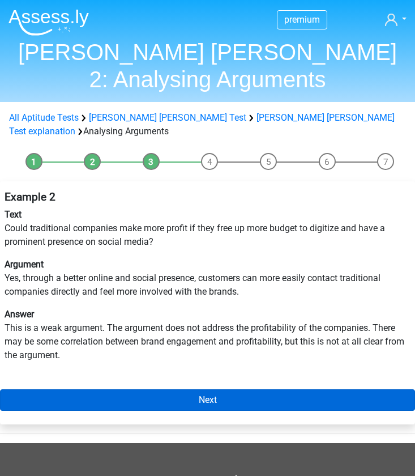 The height and width of the screenshot is (476, 415). What do you see at coordinates (207, 278) in the screenshot?
I see `p: Yes, through a better online and social presence, customers can more easily contact traditional c...` at bounding box center [207, 278].